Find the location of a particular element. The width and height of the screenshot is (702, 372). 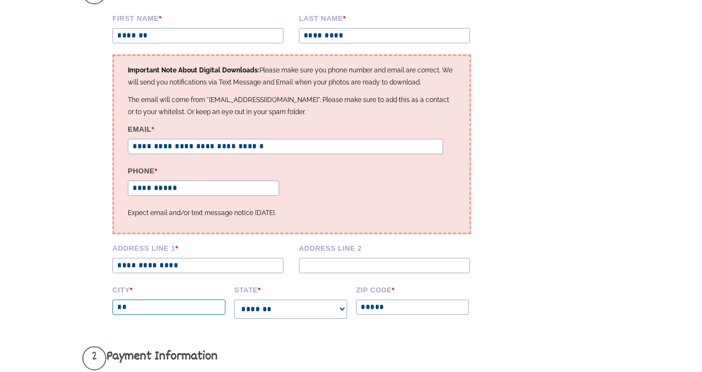

h3: Payment Information is located at coordinates (283, 358).